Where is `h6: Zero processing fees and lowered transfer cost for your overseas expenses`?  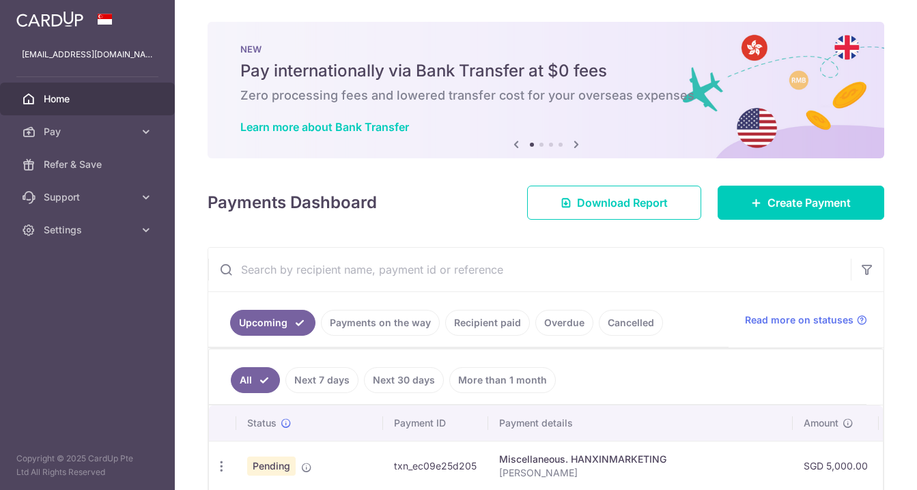
h6: Zero processing fees and lowered transfer cost for your overseas expenses is located at coordinates (545, 96).